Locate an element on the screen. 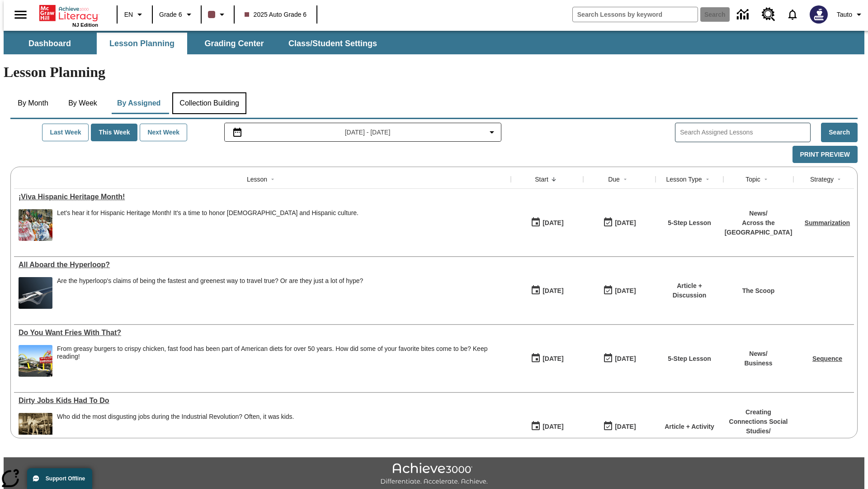 This screenshot has height=489, width=868. button: Grade: Grade 6, Select a grade is located at coordinates (177, 15).